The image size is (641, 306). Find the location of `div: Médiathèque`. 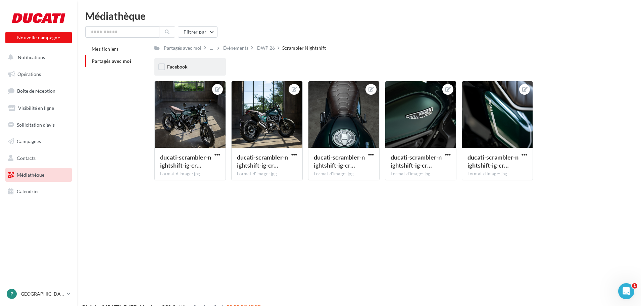

div: Médiathèque is located at coordinates (359, 16).